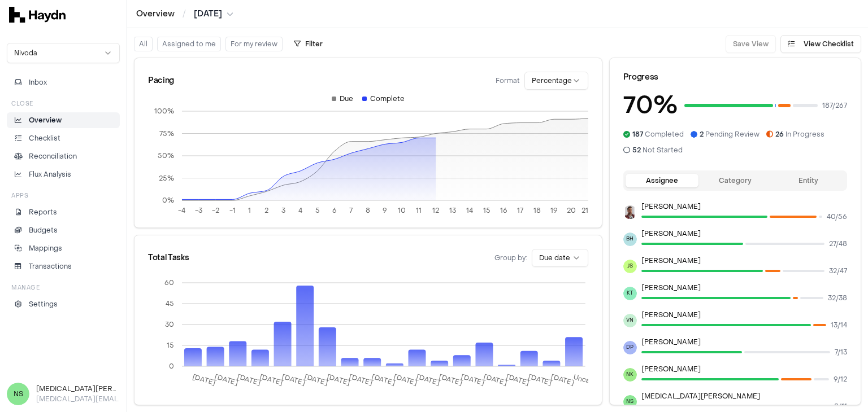 The width and height of the screenshot is (868, 412). I want to click on a: Budgets, so click(63, 230).